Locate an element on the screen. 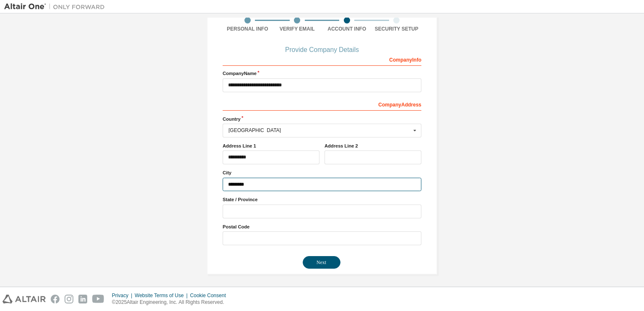  label: Country is located at coordinates (322, 119).